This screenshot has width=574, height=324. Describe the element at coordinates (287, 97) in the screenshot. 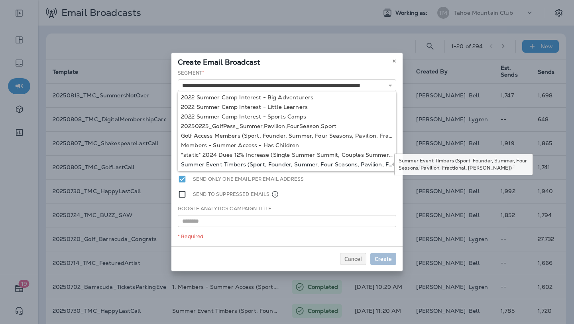

I see `div: 2022 Summer Camp Interest - Big Adventurers` at that location.